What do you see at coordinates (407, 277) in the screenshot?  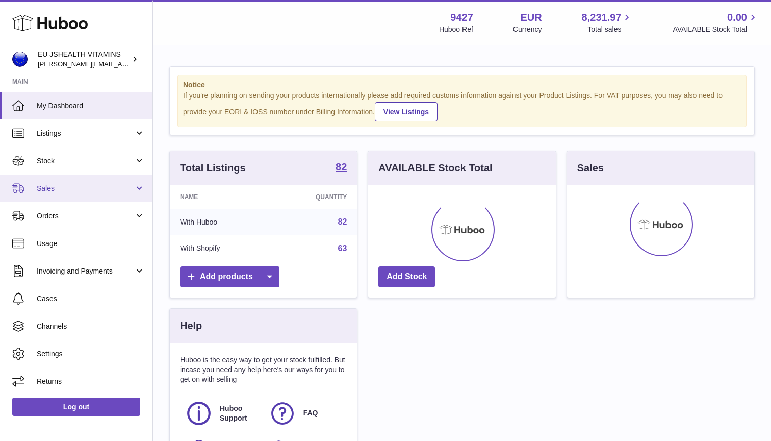 I see `a: Add Stock` at bounding box center [407, 277].